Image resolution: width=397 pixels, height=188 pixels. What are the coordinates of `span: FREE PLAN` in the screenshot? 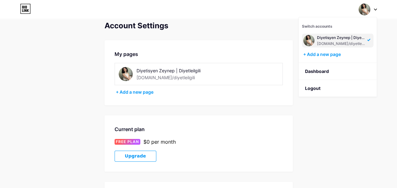 It's located at (127, 141).